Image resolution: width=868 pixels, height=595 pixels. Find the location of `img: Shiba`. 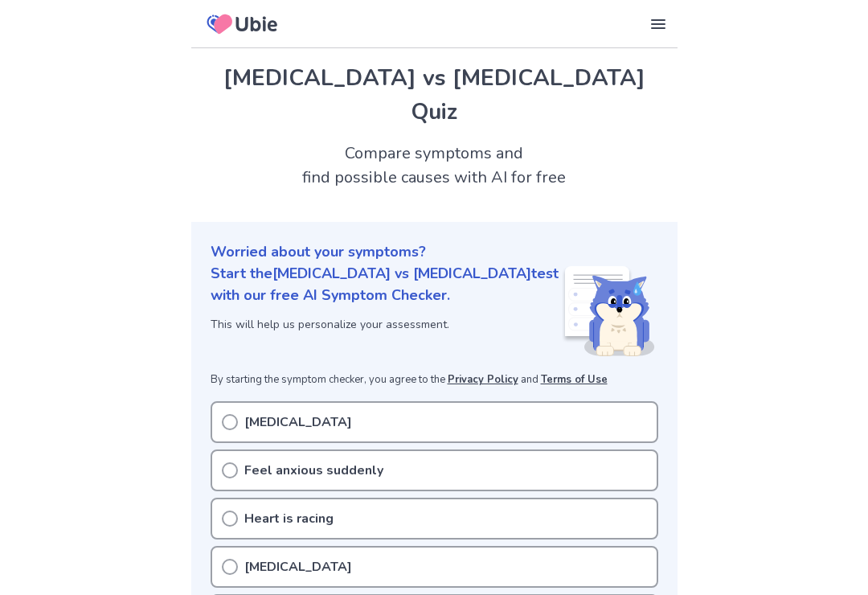

img: Shiba is located at coordinates (609, 311).